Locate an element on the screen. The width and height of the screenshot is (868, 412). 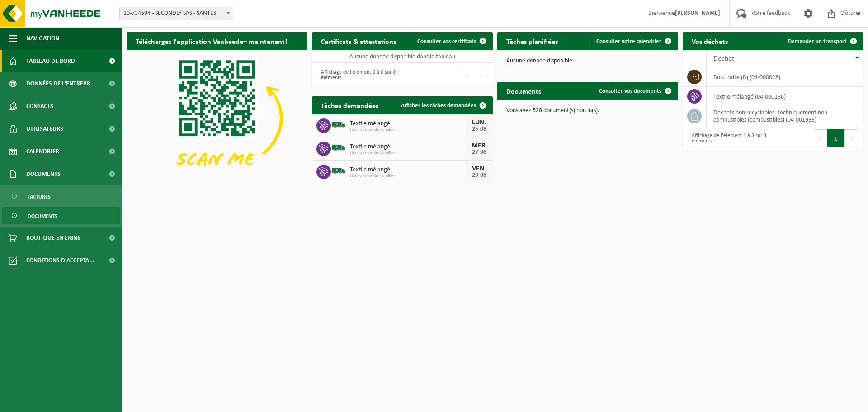
td: Aucune donnée disponible dans le tableau is located at coordinates (402, 57).